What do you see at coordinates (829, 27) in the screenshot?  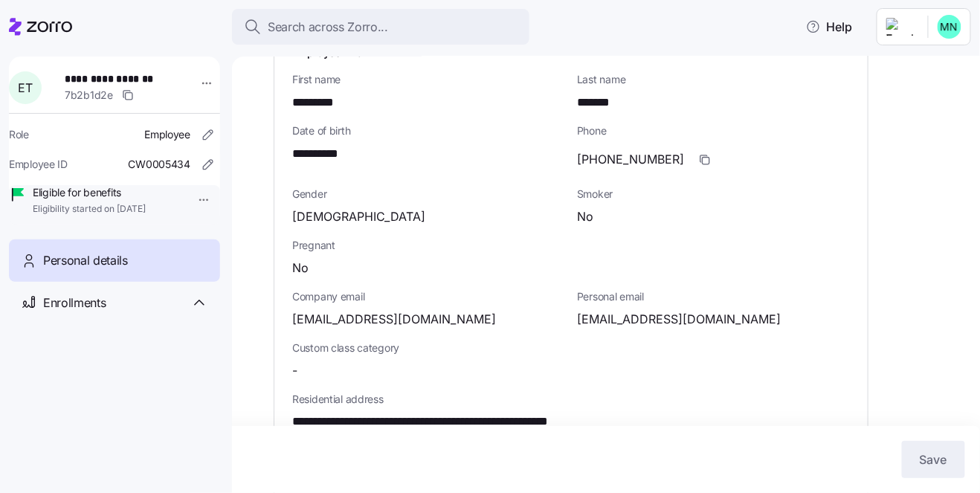 I see `button: Help` at bounding box center [829, 27].